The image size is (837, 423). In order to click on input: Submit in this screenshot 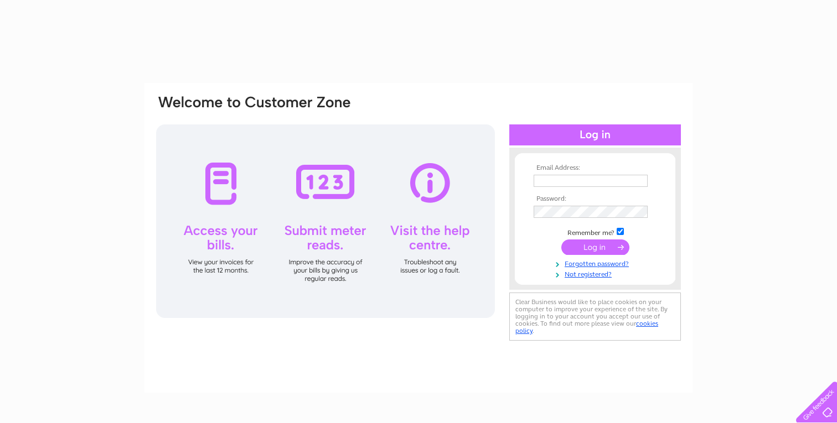, I will do `click(595, 247)`.